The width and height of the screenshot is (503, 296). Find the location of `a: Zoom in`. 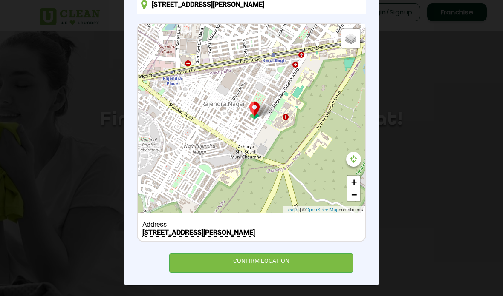

a: Zoom in is located at coordinates (354, 182).